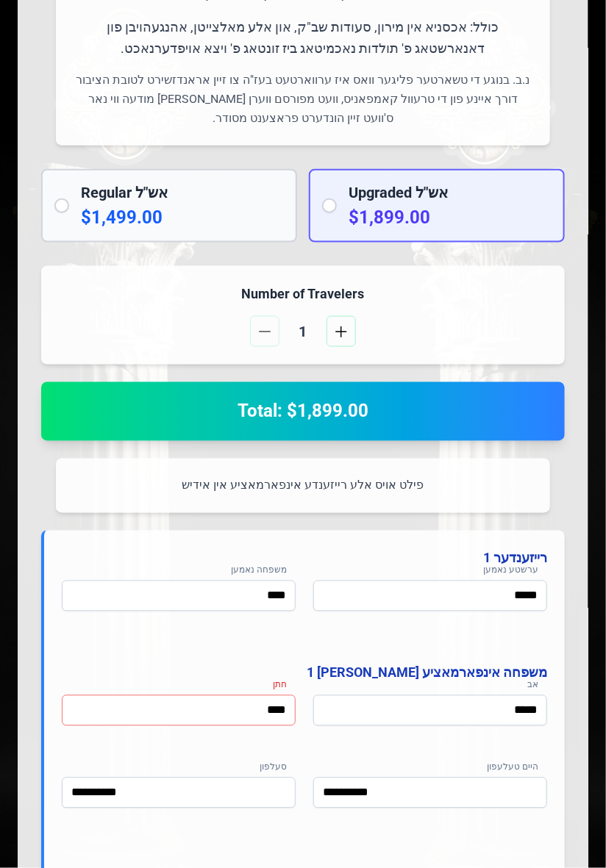 This screenshot has height=868, width=606. I want to click on h4: רייזענדער 1, so click(304, 559).